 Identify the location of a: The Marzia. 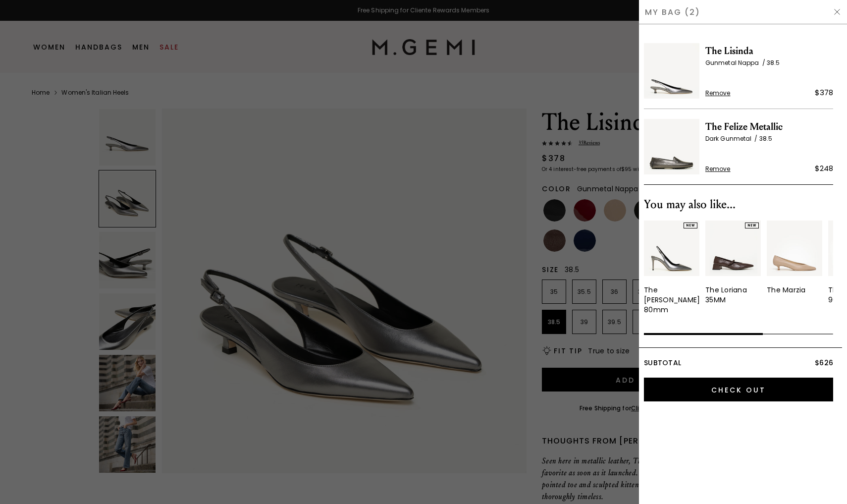
(795, 258).